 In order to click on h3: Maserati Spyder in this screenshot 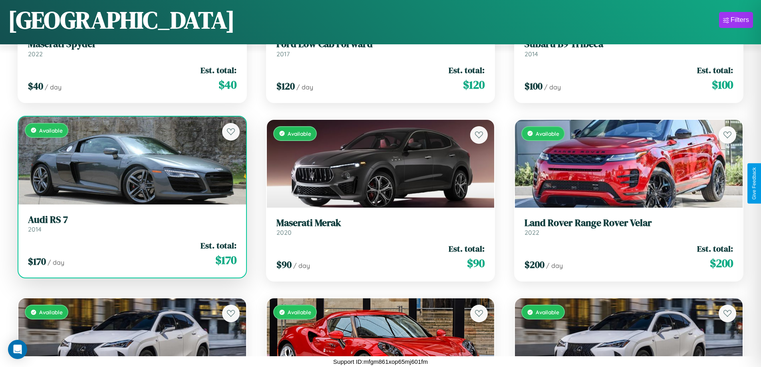, I will do `click(132, 44)`.